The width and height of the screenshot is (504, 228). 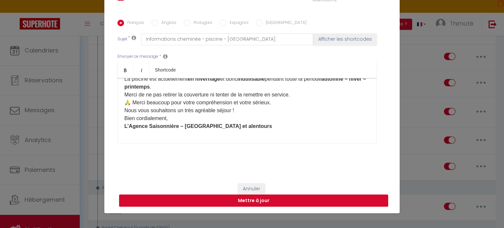 What do you see at coordinates (141, 70) in the screenshot?
I see `a: Italic` at bounding box center [141, 70].